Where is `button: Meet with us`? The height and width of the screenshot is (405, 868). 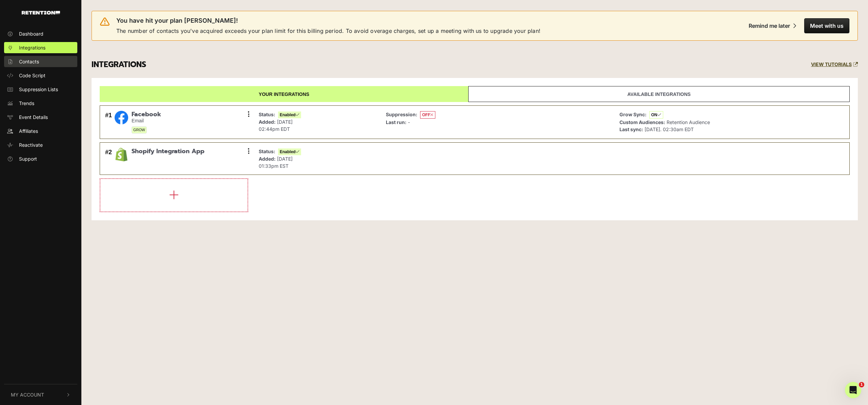
button: Meet with us is located at coordinates (827, 26).